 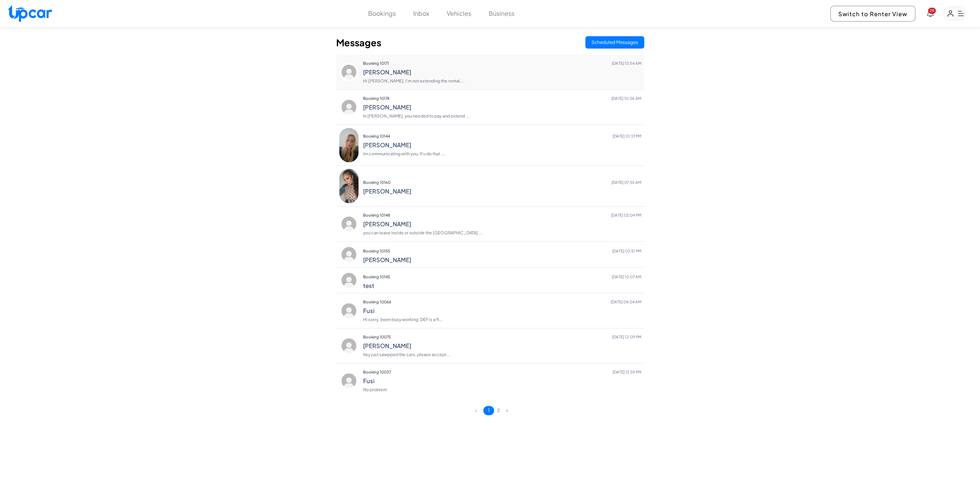 I want to click on p: Booking 10155, so click(x=503, y=251).